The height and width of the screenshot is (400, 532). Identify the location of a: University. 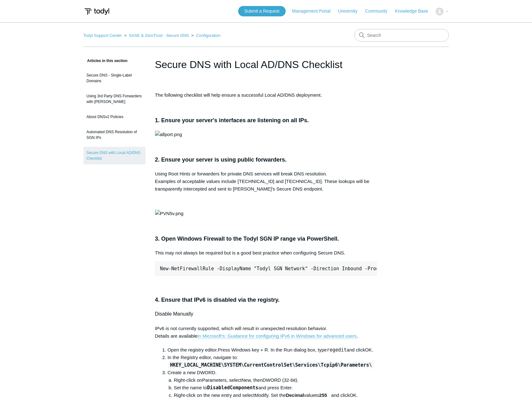
(351, 11).